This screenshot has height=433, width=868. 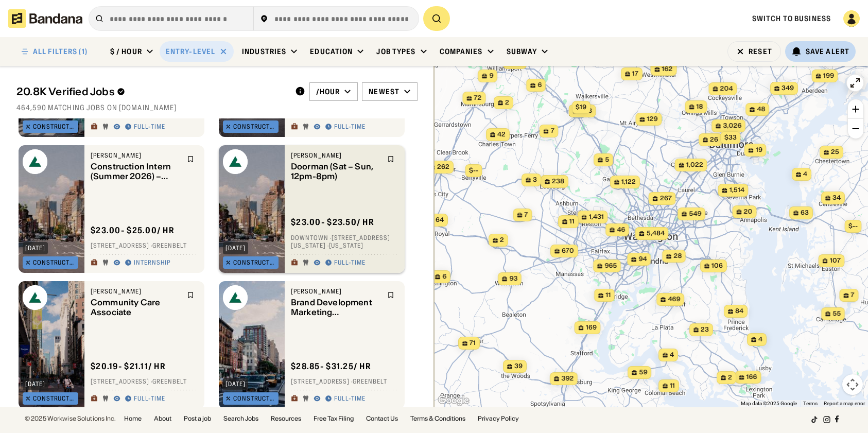 I want to click on span: 72, so click(x=477, y=98).